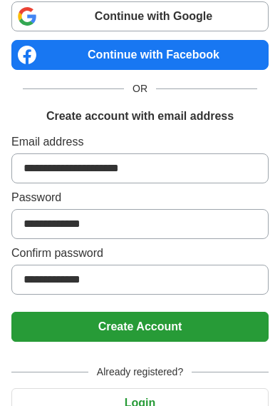 The width and height of the screenshot is (280, 406). Describe the element at coordinates (140, 327) in the screenshot. I see `button: Create Account` at that location.